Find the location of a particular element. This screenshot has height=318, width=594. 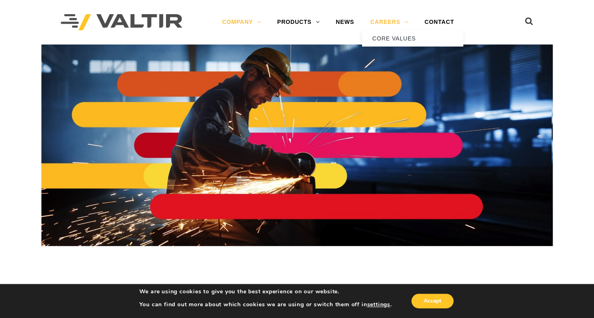

a: COMPANY is located at coordinates (242, 22).